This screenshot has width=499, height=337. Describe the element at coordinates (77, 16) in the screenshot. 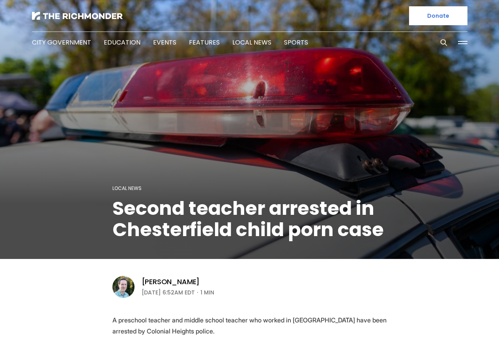

I see `img: The Richmonder` at that location.